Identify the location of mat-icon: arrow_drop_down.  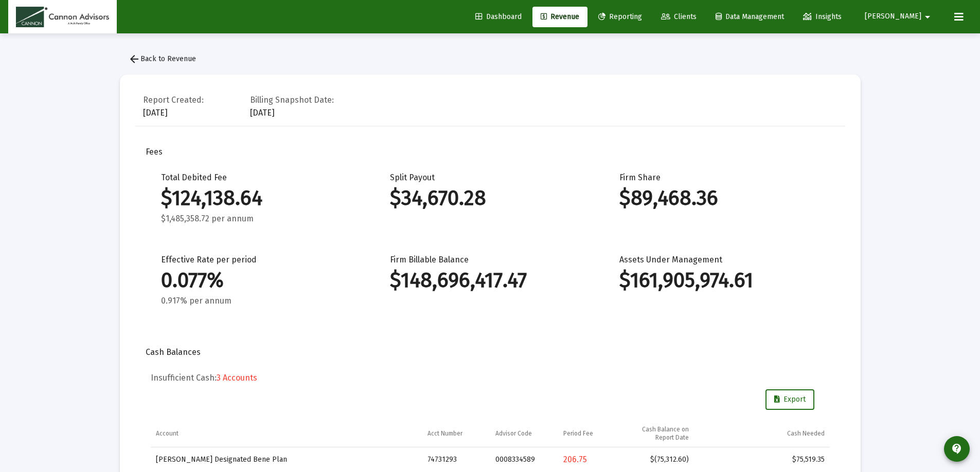
(927, 17).